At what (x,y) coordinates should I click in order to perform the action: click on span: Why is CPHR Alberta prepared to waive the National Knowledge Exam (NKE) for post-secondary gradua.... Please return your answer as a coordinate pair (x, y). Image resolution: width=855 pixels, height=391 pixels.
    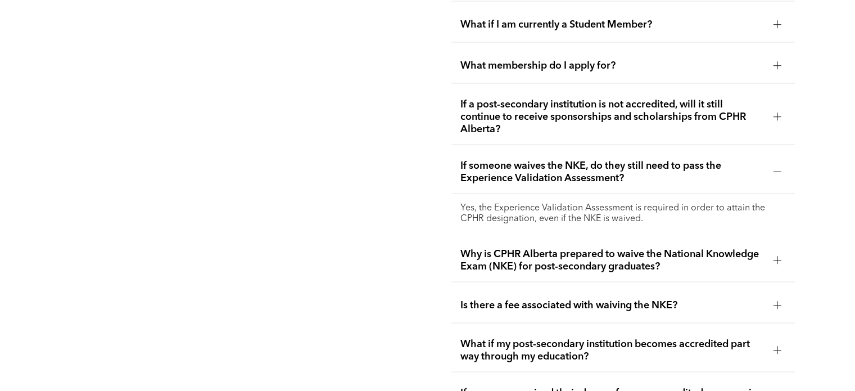
    Looking at the image, I should click on (612, 260).